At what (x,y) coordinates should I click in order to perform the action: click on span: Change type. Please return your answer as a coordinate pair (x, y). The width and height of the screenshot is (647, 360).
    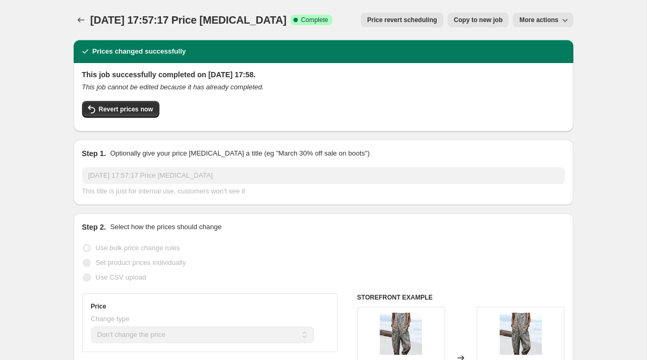
    Looking at the image, I should click on (110, 319).